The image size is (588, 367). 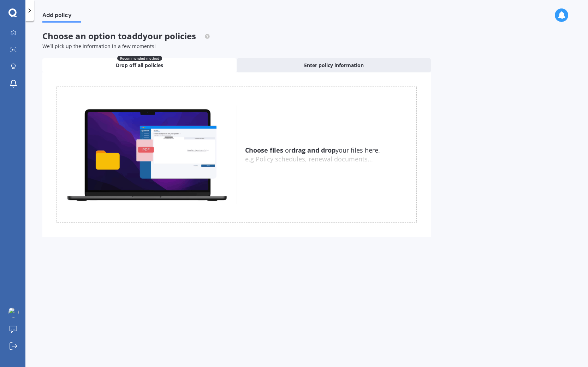 What do you see at coordinates (139, 58) in the screenshot?
I see `span: Recommended method` at bounding box center [139, 58].